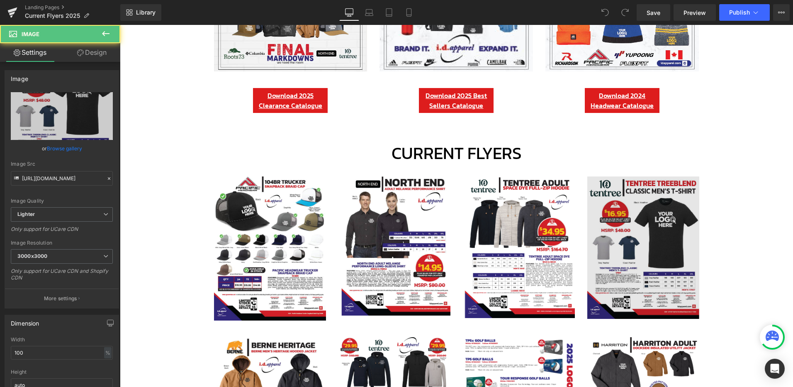 This screenshot has height=387, width=793. Describe the element at coordinates (740, 12) in the screenshot. I see `span: Publish` at that location.